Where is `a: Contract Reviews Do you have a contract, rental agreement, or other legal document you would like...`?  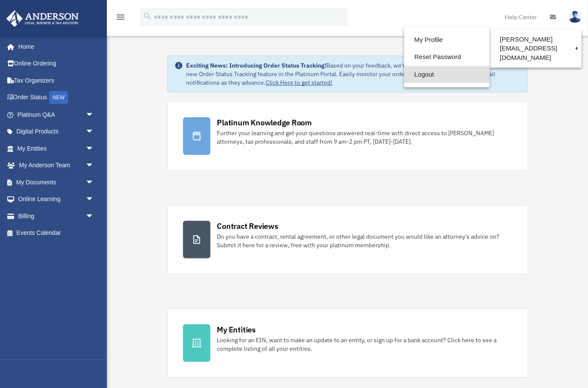 a: Contract Reviews Do you have a contract, rental agreement, or other legal document you would like... is located at coordinates (348, 240).